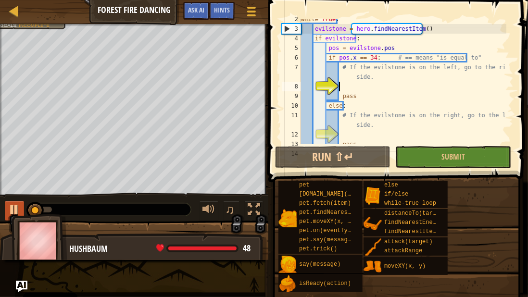 The height and width of the screenshot is (297, 528). Describe the element at coordinates (291, 19) in the screenshot. I see `div: 2` at that location.